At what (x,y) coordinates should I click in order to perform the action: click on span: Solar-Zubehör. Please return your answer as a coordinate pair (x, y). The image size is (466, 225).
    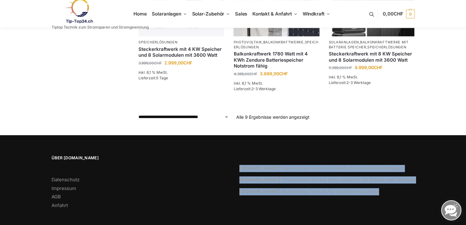
    Looking at the image, I should click on (208, 14).